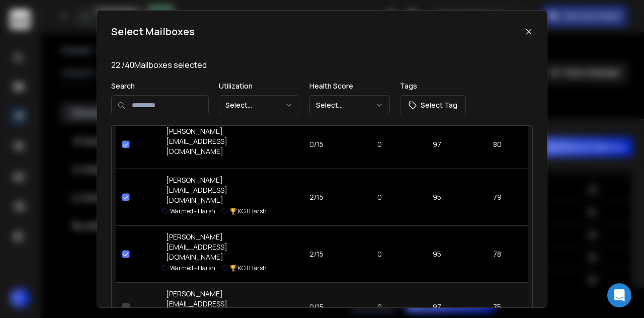 This screenshot has width=644, height=318. What do you see at coordinates (153, 31) in the screenshot?
I see `h1: Select Mailboxes` at bounding box center [153, 31].